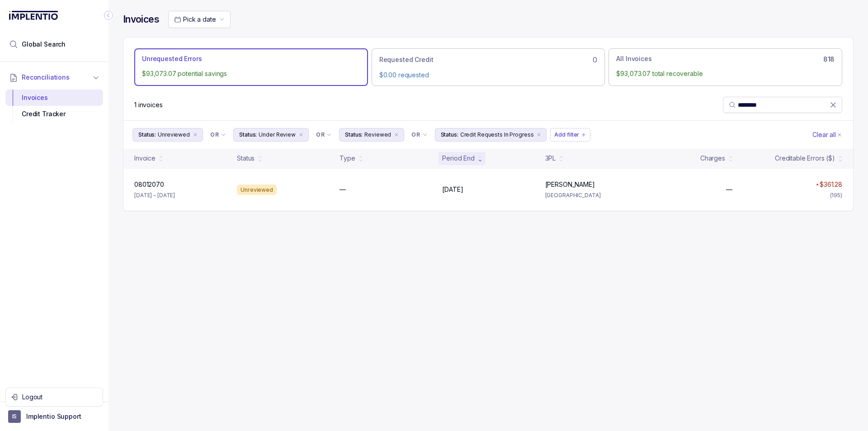  What do you see at coordinates (634, 59) in the screenshot?
I see `p: All Invoices` at bounding box center [634, 59].